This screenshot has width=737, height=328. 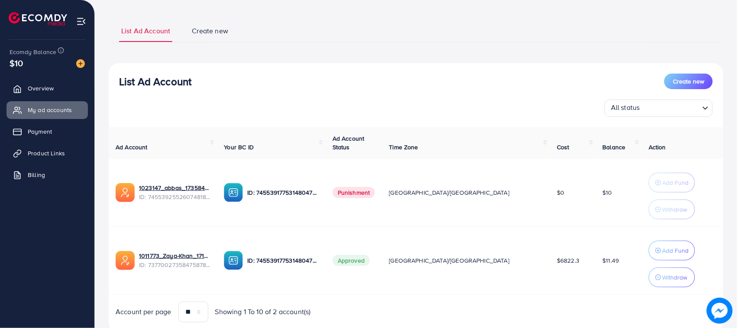 What do you see at coordinates (33, 52) in the screenshot?
I see `span: Ecomdy Balance` at bounding box center [33, 52].